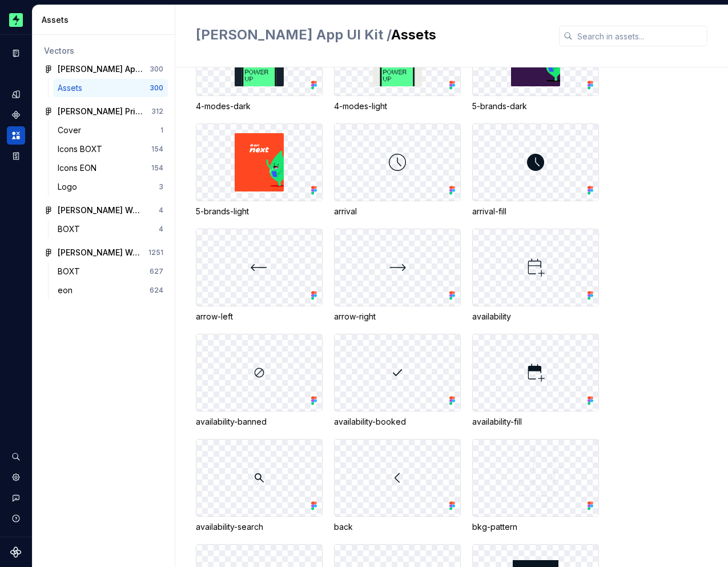 The image size is (728, 567). I want to click on a: Components, so click(16, 115).